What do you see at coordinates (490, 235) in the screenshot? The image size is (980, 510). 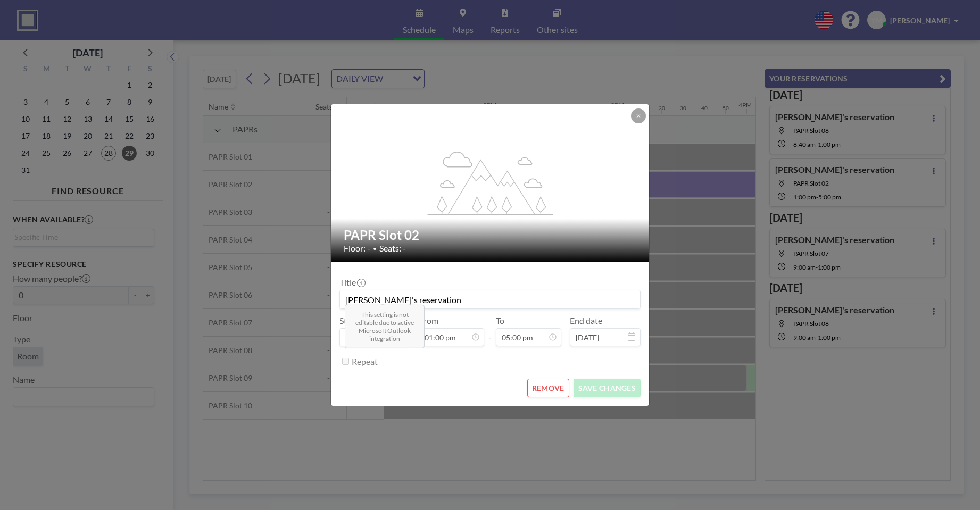 I see `h2: PAPR Slot 02` at bounding box center [490, 235].